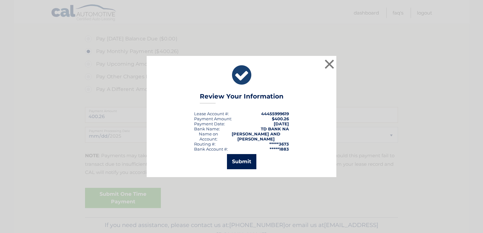  Describe the element at coordinates (213, 119) in the screenshot. I see `div: Payment Amount:` at that location.